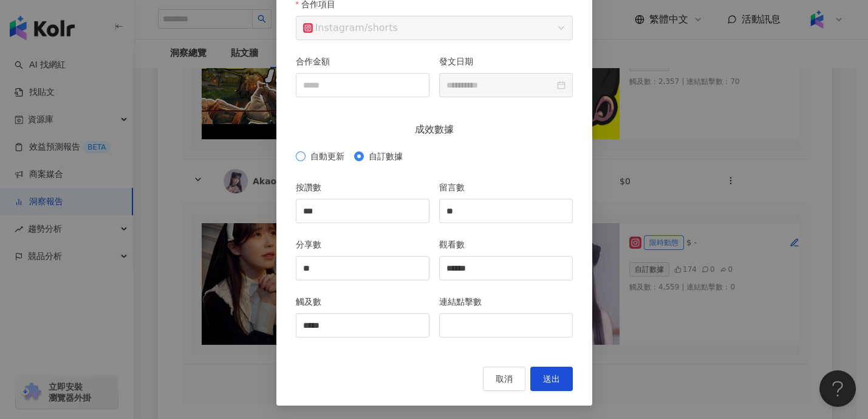  I want to click on input: 連結點擊數, so click(506, 325).